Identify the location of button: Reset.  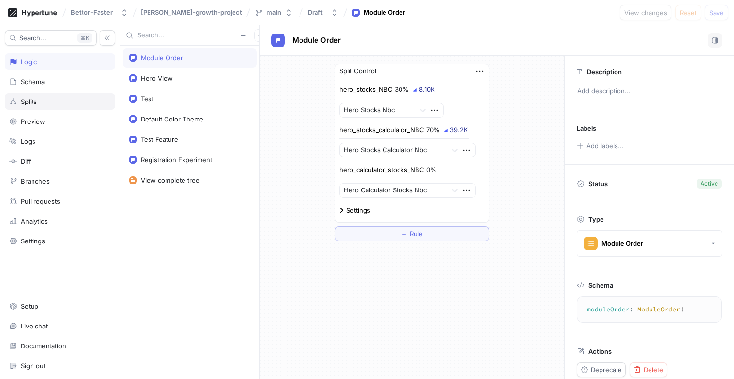
(688, 13).